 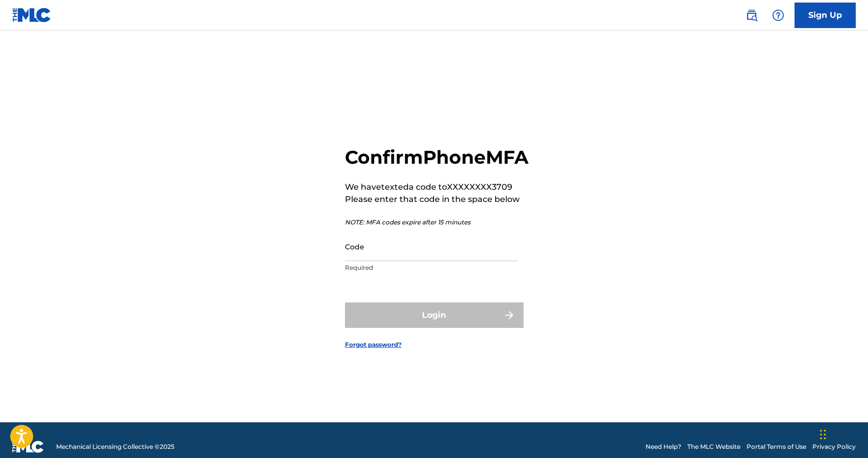 What do you see at coordinates (373, 345) in the screenshot?
I see `a: Forgot password?` at bounding box center [373, 345].